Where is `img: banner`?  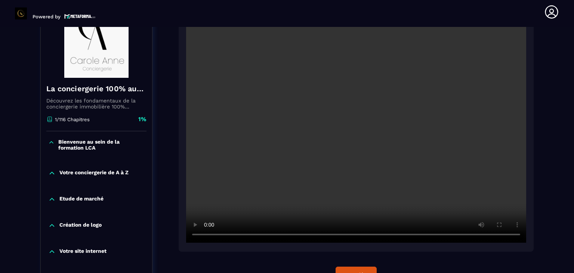
img: banner is located at coordinates (96, 40).